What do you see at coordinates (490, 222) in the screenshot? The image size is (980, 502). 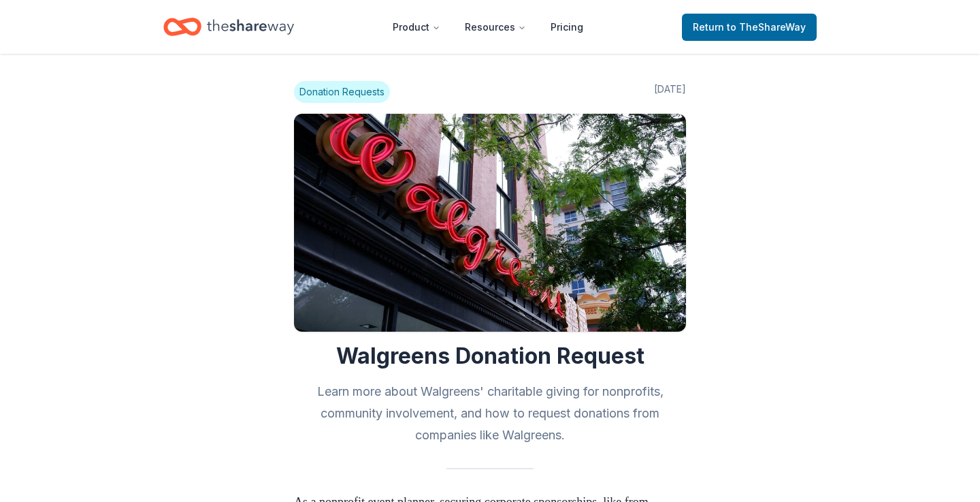 I see `img: Image for Walgreens Donation Request` at bounding box center [490, 222].